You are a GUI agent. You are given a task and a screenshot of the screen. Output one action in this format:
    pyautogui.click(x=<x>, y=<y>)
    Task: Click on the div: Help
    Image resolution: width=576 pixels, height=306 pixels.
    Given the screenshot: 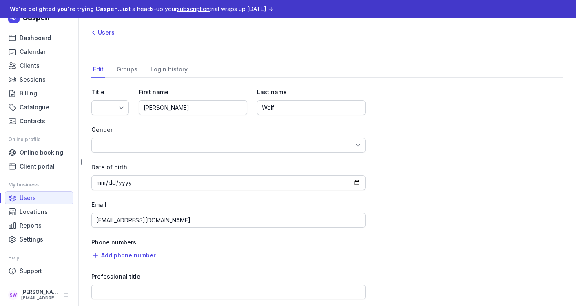 What is the action you would take?
    pyautogui.click(x=39, y=258)
    